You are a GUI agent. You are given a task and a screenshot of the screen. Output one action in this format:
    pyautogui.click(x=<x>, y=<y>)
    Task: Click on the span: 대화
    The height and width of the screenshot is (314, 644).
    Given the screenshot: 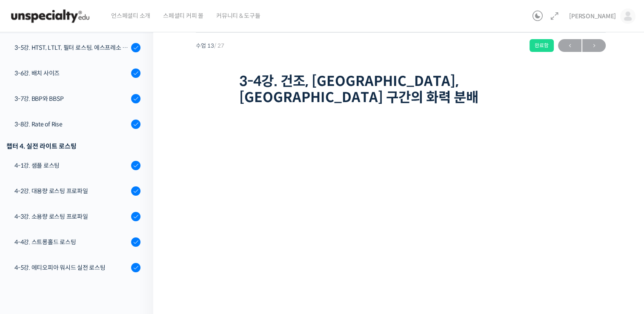 What is the action you would take?
    pyautogui.click(x=83, y=260)
    